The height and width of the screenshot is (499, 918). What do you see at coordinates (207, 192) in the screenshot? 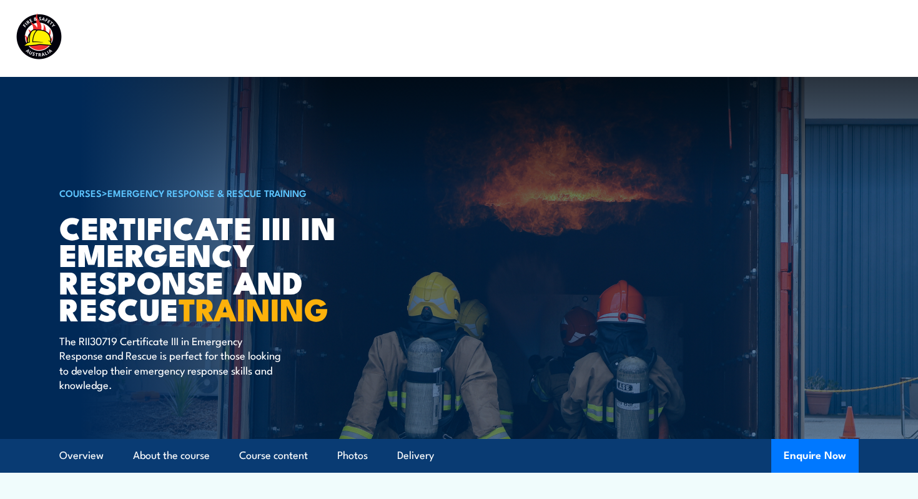
I see `a: Emergency Response & Rescue Training` at bounding box center [207, 192].